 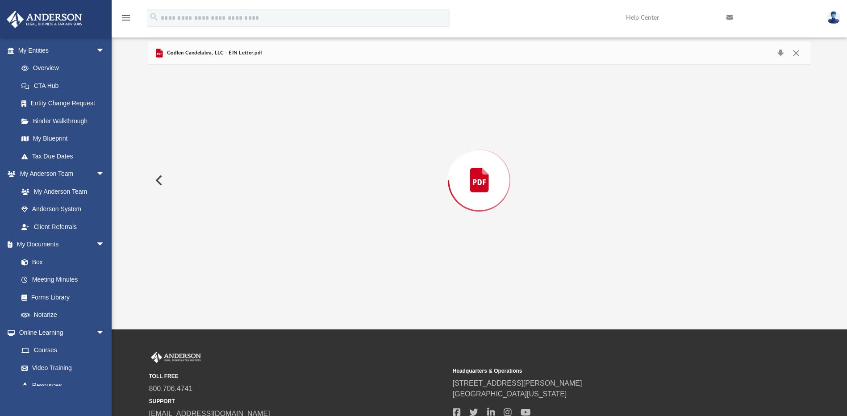 What do you see at coordinates (60, 174) in the screenshot?
I see `a: My Anderson Teamarrow_drop_down` at bounding box center [60, 174].